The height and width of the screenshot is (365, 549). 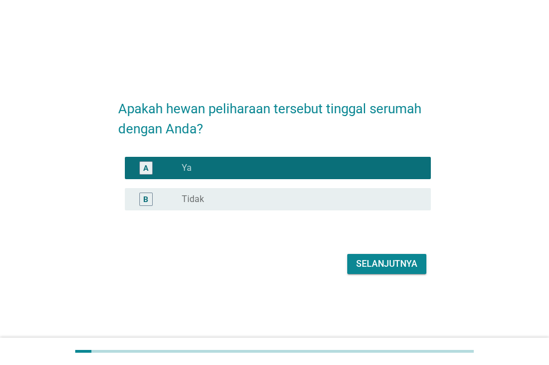 I want to click on button: Selanjutnya, so click(x=387, y=264).